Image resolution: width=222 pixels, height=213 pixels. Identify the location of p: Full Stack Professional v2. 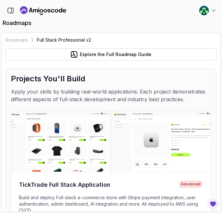
(64, 40).